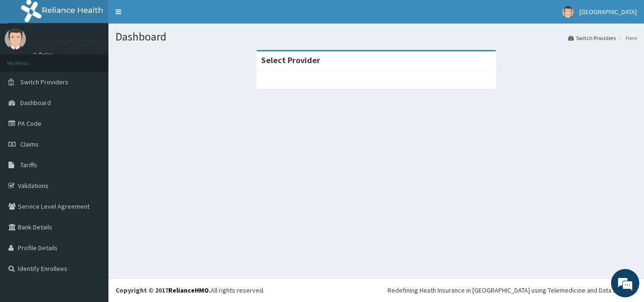 The image size is (644, 302). Describe the element at coordinates (44, 55) in the screenshot. I see `a: Online` at that location.